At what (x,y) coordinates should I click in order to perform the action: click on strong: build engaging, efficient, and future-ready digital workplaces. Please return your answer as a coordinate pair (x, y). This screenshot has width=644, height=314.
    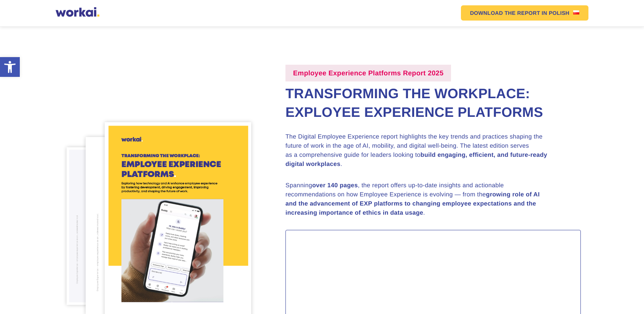
    Looking at the image, I should click on (416, 160).